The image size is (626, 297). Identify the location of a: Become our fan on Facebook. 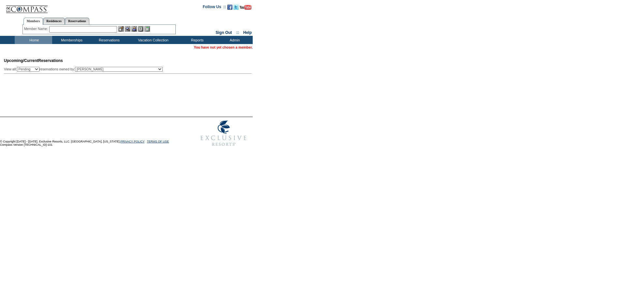
(230, 8).